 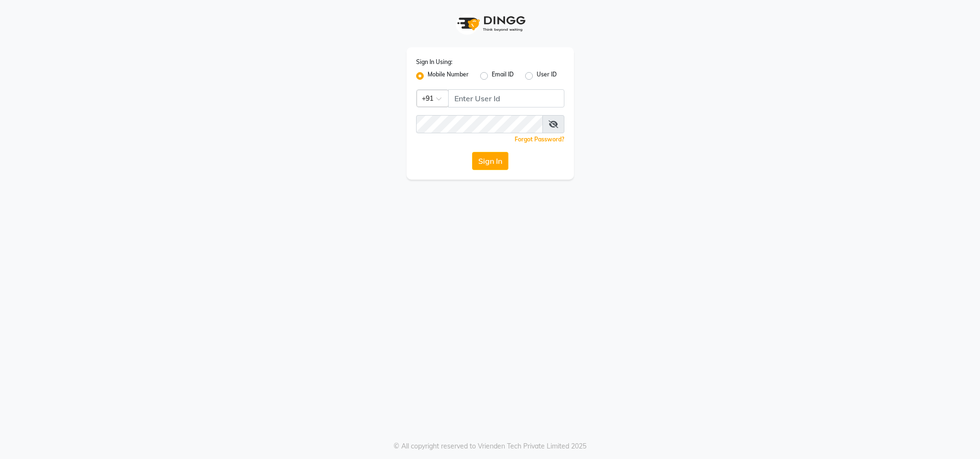 What do you see at coordinates (490, 24) in the screenshot?
I see `img: logo1.svg` at bounding box center [490, 24].